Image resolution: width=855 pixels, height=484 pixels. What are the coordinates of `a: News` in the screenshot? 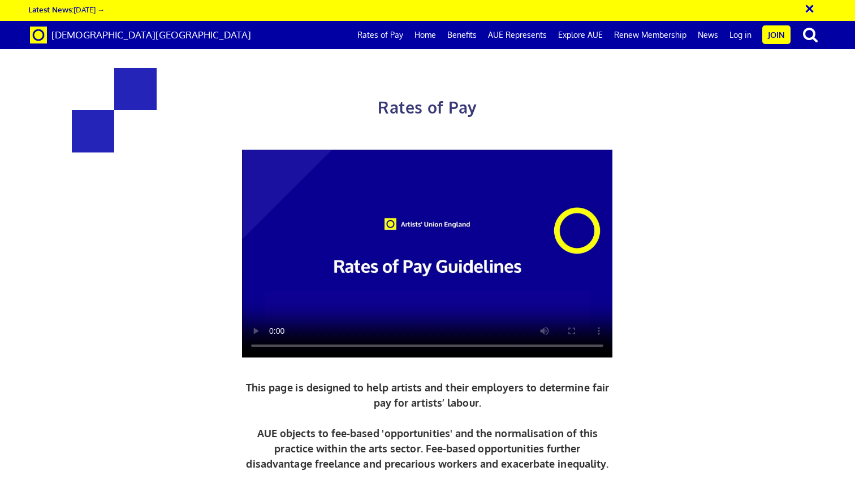 It's located at (708, 35).